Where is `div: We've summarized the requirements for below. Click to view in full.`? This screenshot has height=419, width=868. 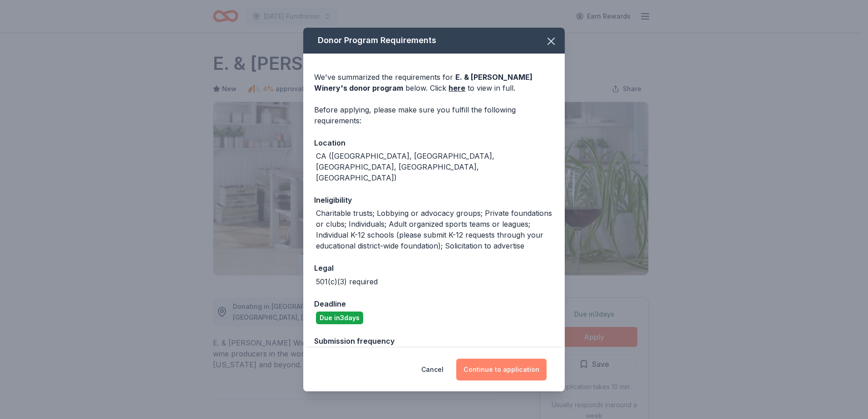
div: We've summarized the requirements for below. Click to view in full. is located at coordinates (434, 83).